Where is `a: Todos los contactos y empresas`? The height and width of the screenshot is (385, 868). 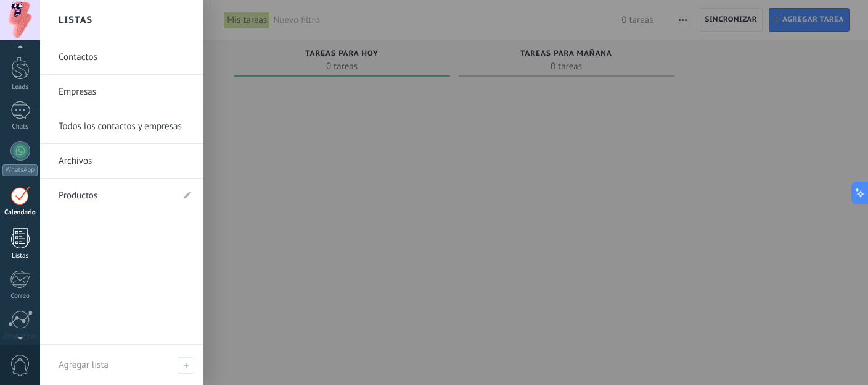 a: Todos los contactos y empresas is located at coordinates (125, 127).